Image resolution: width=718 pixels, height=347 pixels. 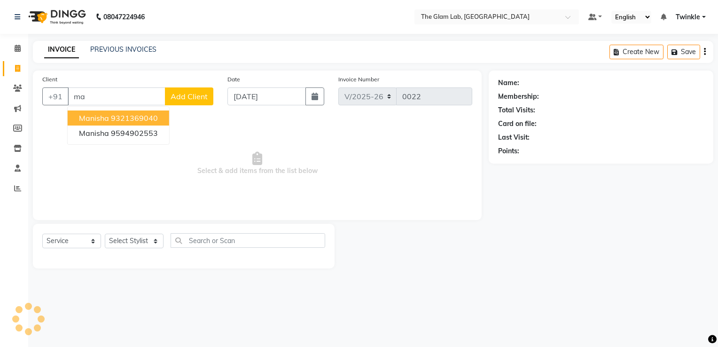 I want to click on a: INVOICE, so click(x=62, y=50).